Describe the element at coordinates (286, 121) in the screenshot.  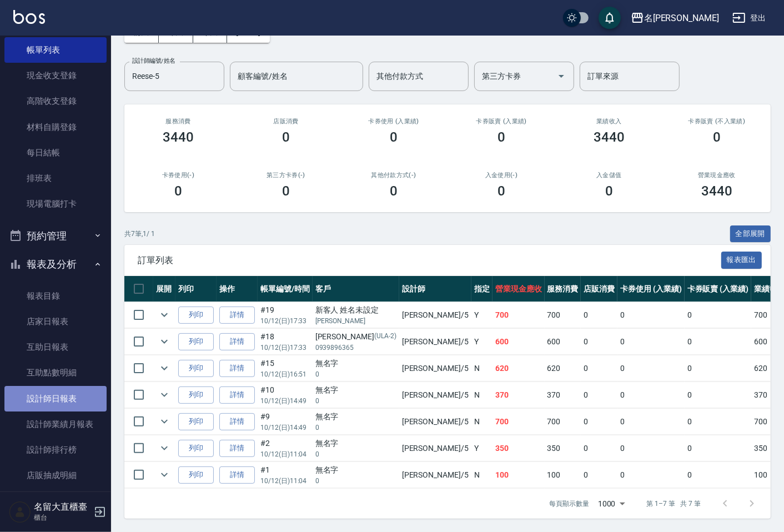
I see `h2: 店販消費` at that location.